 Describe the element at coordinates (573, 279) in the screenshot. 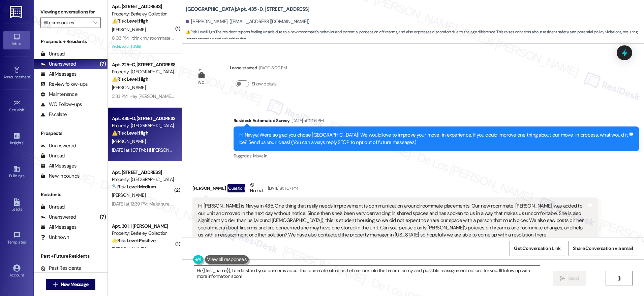

I see `span: Send` at that location.